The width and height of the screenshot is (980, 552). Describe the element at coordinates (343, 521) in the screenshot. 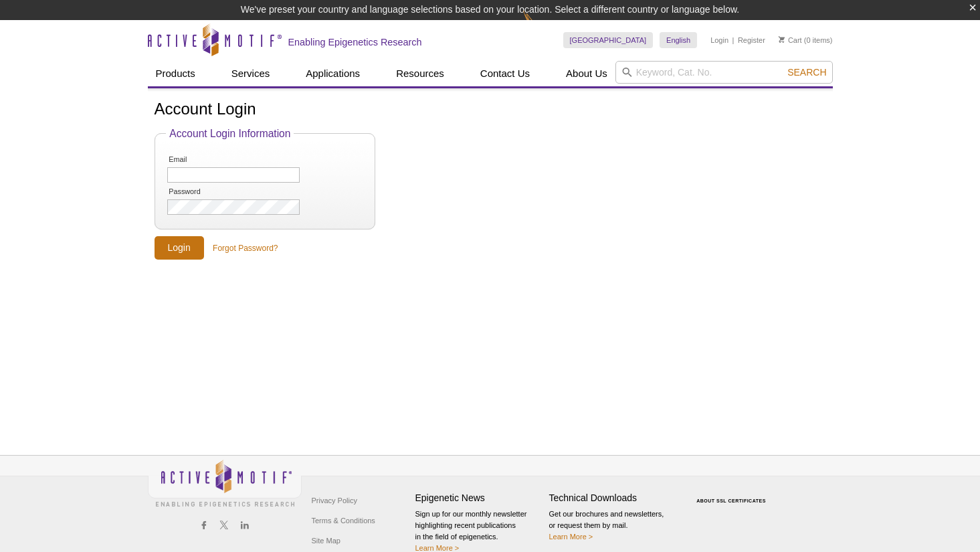

I see `a: Terms & Conditions` at that location.